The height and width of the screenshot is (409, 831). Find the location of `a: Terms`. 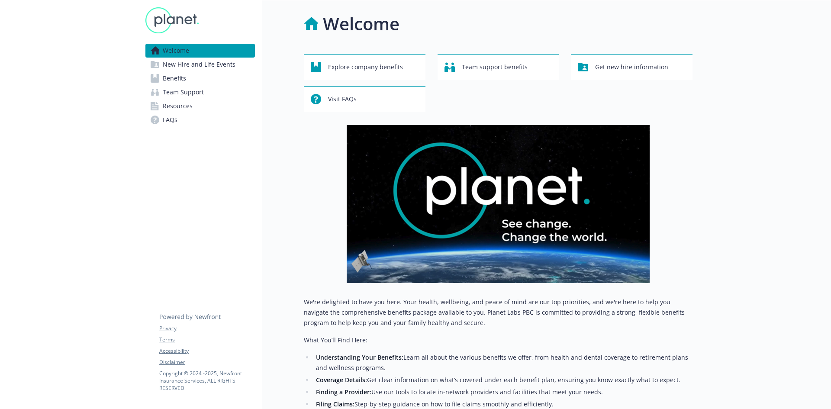

a: Terms is located at coordinates (207, 340).